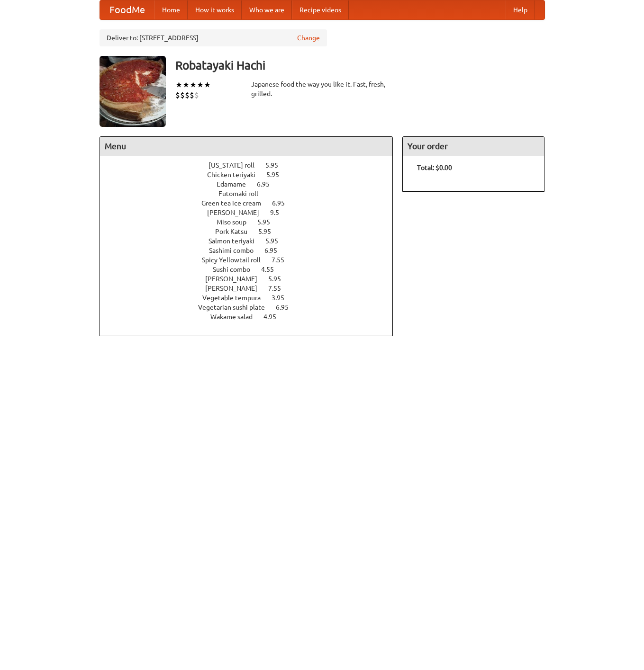  I want to click on a: Salmon teriyaki 5.95, so click(252, 241).